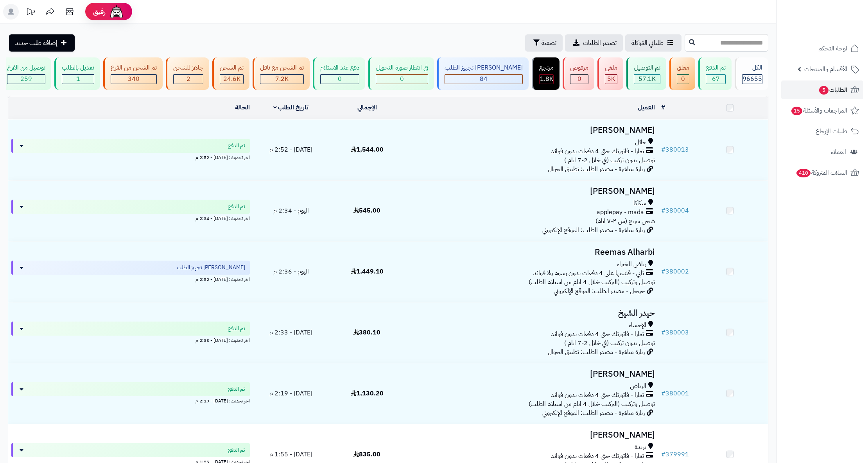 The height and width of the screenshot is (463, 868). Describe the element at coordinates (188, 79) in the screenshot. I see `div: 2` at that location.